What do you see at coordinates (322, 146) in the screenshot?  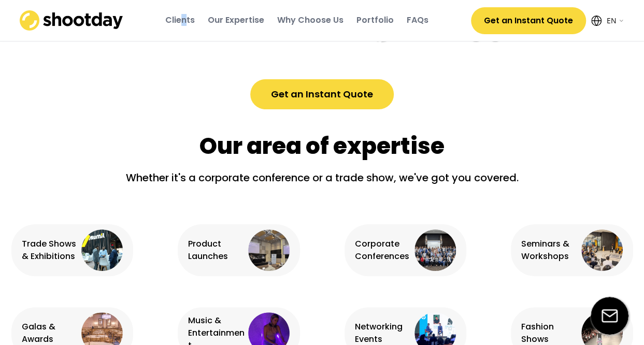 I see `div: Our area of expertise` at bounding box center [322, 146].